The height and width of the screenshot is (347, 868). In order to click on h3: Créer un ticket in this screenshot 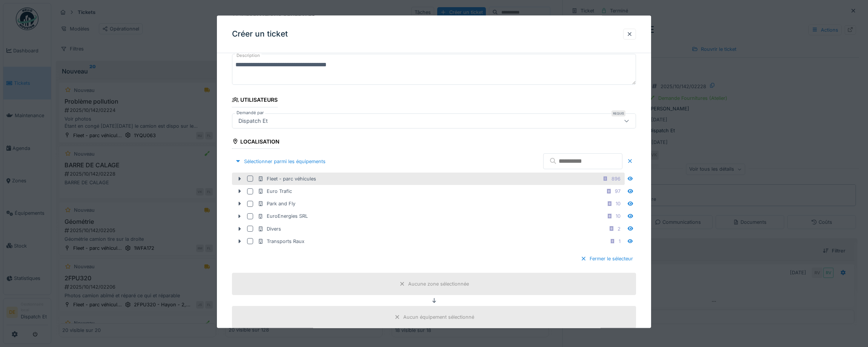, I will do `click(260, 34)`.